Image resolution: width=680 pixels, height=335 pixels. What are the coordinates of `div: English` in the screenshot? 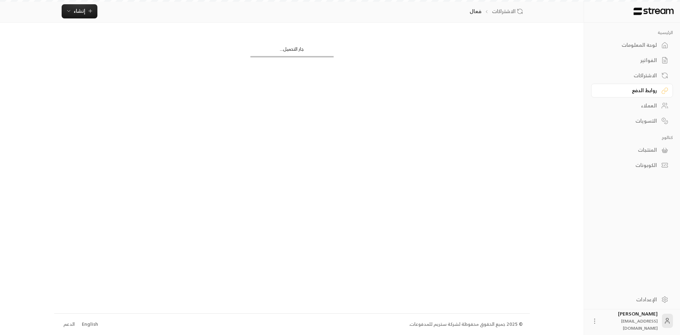 It's located at (90, 324).